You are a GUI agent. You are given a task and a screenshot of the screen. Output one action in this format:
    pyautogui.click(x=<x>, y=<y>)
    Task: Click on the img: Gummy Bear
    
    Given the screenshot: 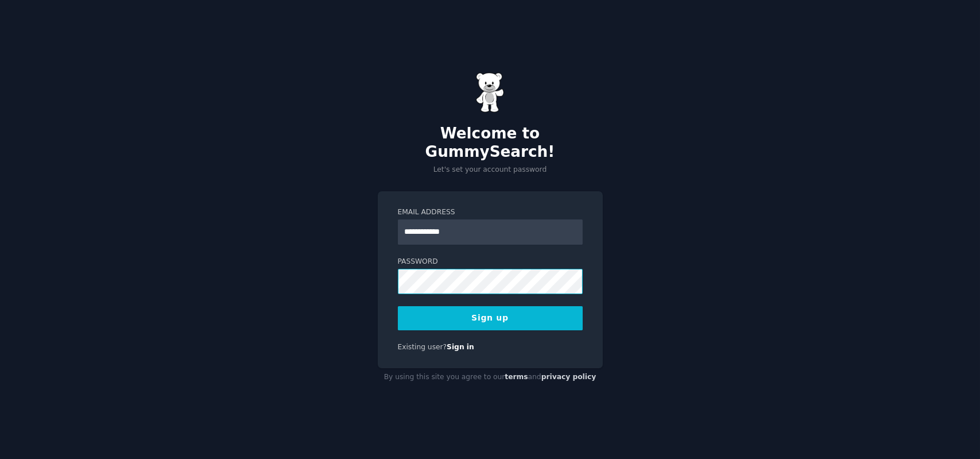 What is the action you would take?
    pyautogui.click(x=490, y=92)
    